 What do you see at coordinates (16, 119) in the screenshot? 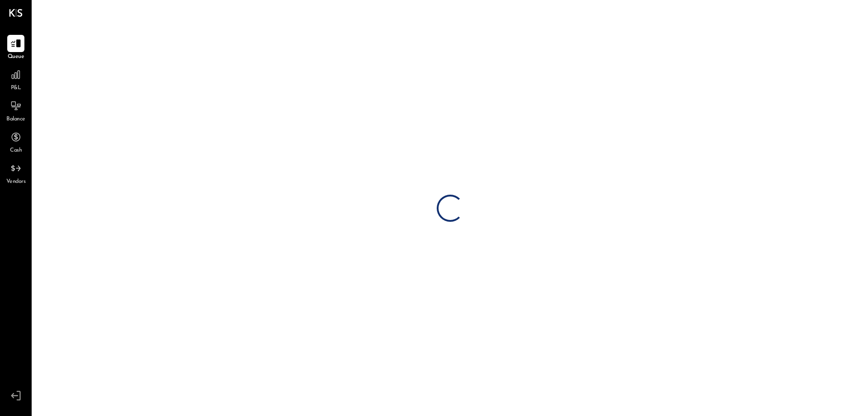
I see `span: Balance` at bounding box center [16, 119].